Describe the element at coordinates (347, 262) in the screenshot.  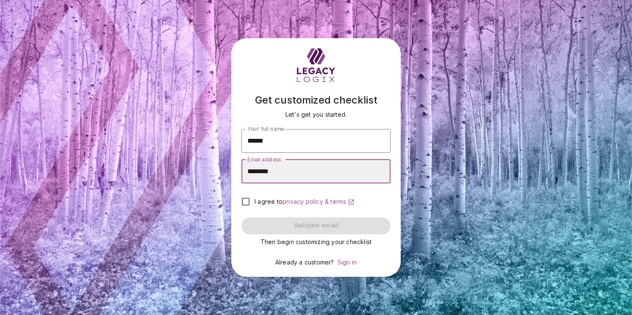
I see `a: Sign in` at that location.